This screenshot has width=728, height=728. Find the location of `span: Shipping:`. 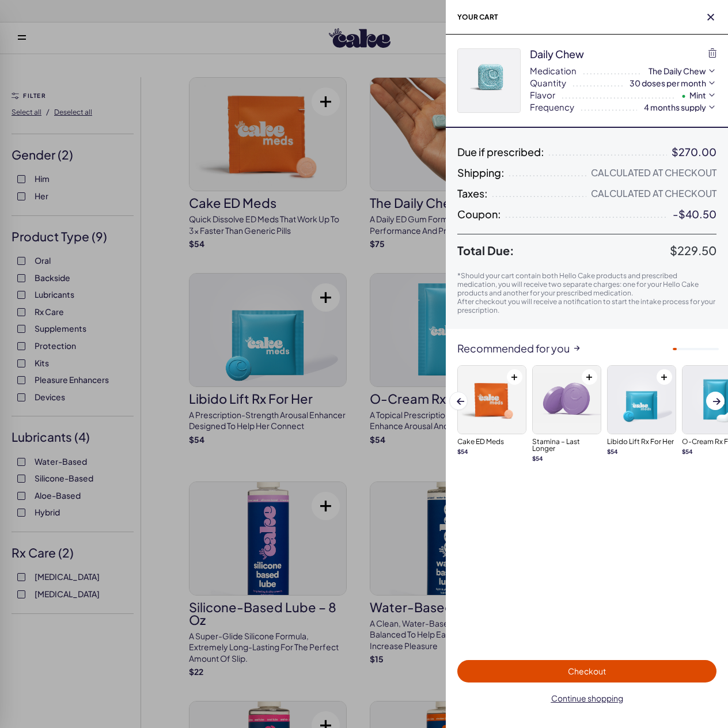

span: Shipping: is located at coordinates (481, 173).